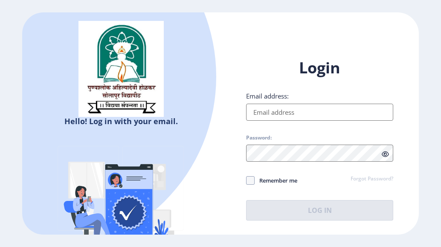 The height and width of the screenshot is (247, 441). Describe the element at coordinates (319, 210) in the screenshot. I see `button: Log In` at that location.